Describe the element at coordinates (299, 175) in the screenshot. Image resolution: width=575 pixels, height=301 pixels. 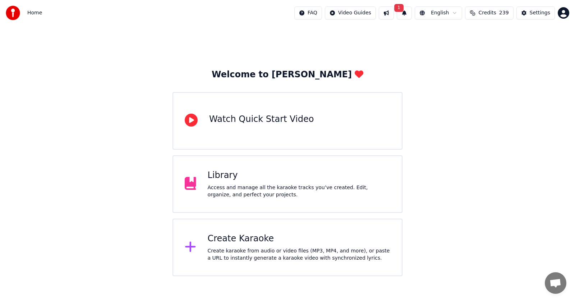
I see `div: Library` at that location.